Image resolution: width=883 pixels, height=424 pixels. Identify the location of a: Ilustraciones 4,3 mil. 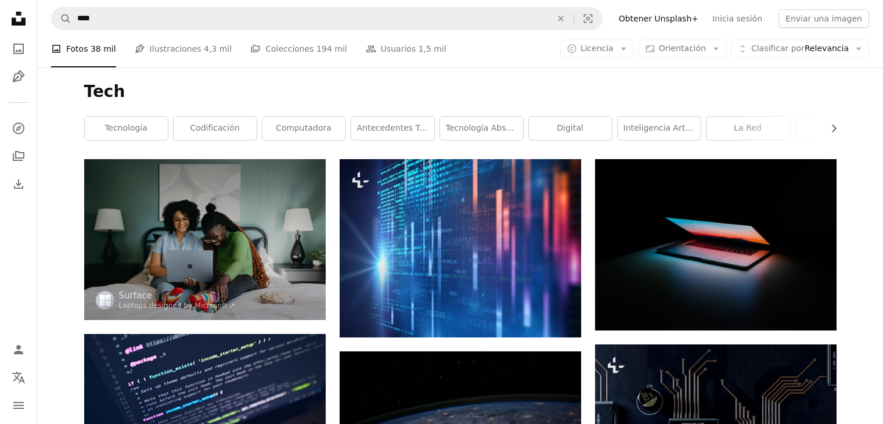
(183, 49).